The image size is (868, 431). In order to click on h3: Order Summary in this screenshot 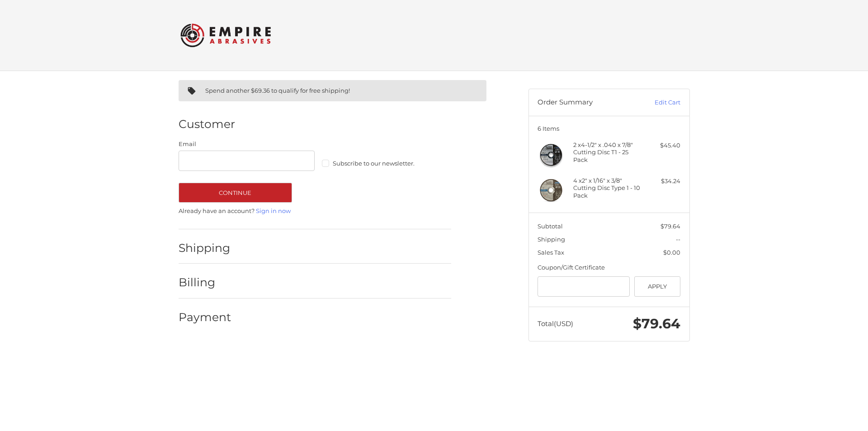, I will do `click(586, 103)`.